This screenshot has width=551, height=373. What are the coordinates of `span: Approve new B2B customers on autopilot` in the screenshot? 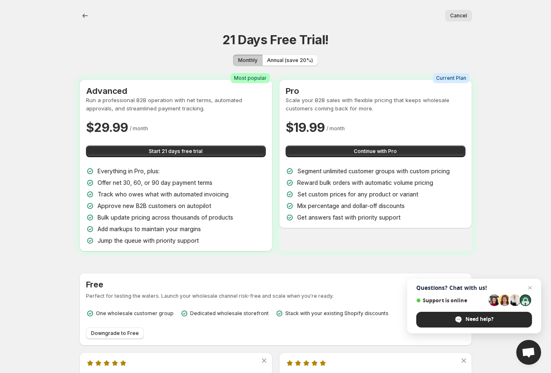 It's located at (154, 205).